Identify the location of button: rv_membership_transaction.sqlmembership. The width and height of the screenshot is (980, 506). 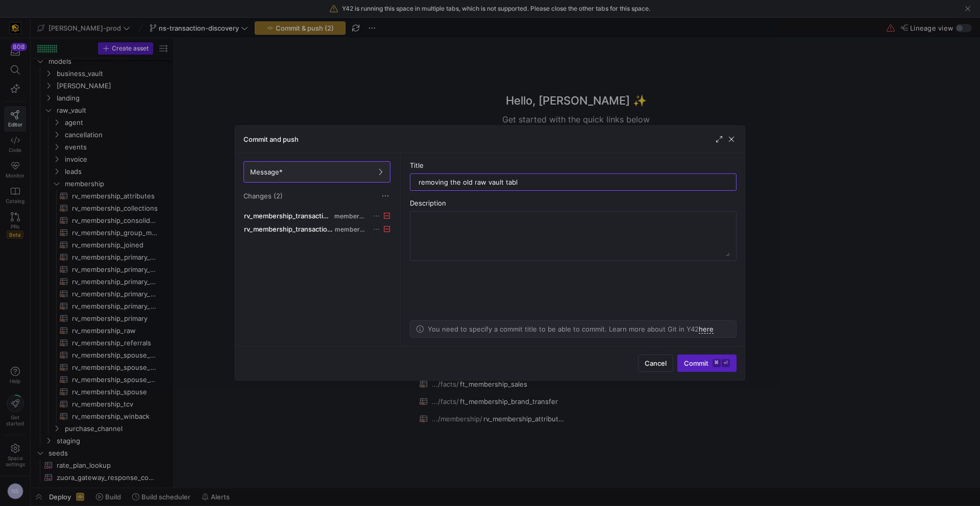
(317, 216).